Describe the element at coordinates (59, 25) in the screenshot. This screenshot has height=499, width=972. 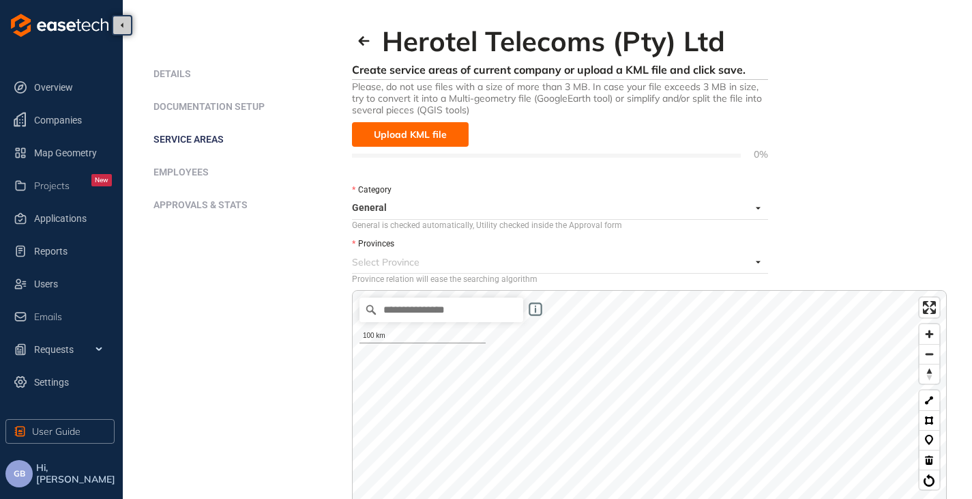
I see `img: logo` at that location.